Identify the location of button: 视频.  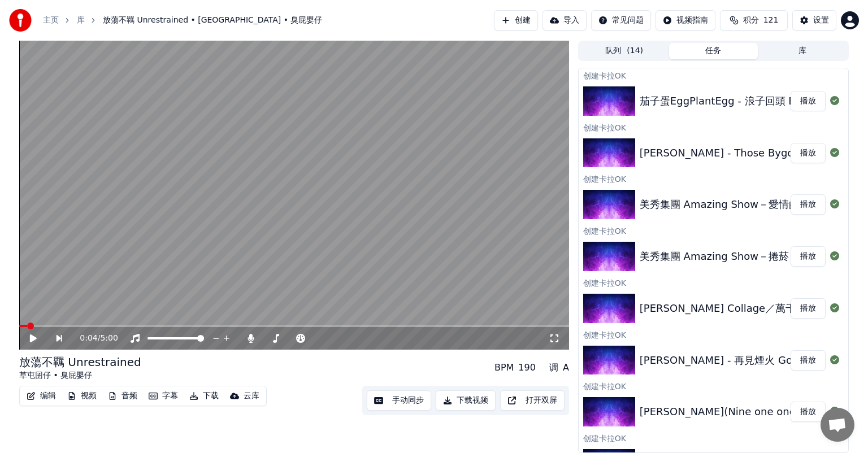
(82, 396).